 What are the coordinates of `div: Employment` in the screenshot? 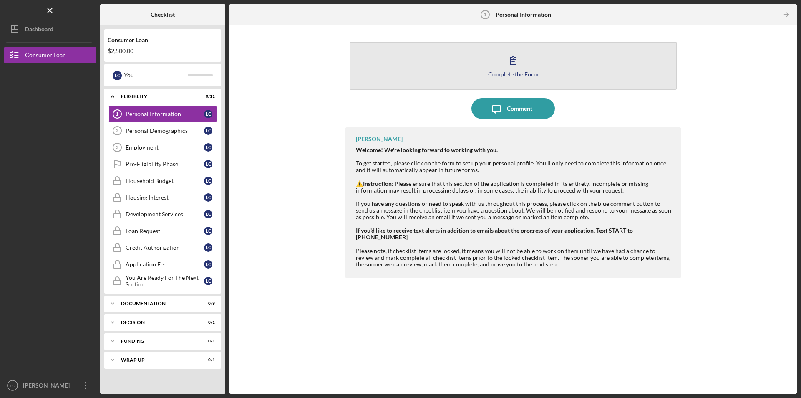 It's located at (165, 147).